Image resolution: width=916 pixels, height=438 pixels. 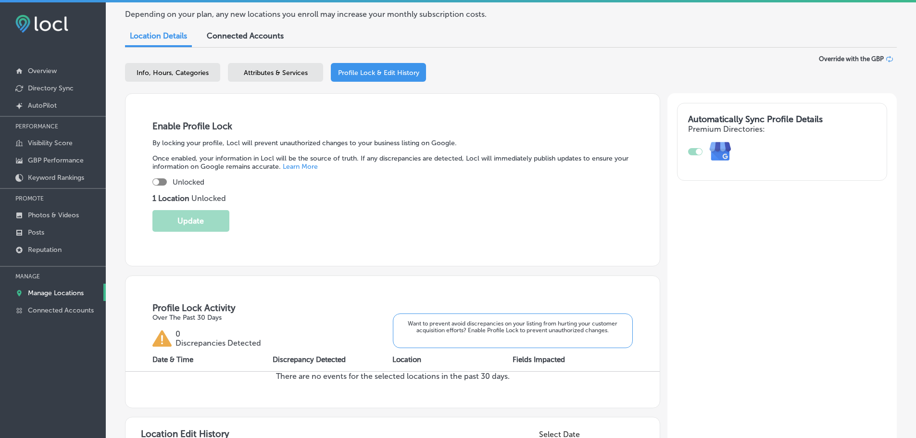 I want to click on p: Connected Accounts, so click(x=61, y=310).